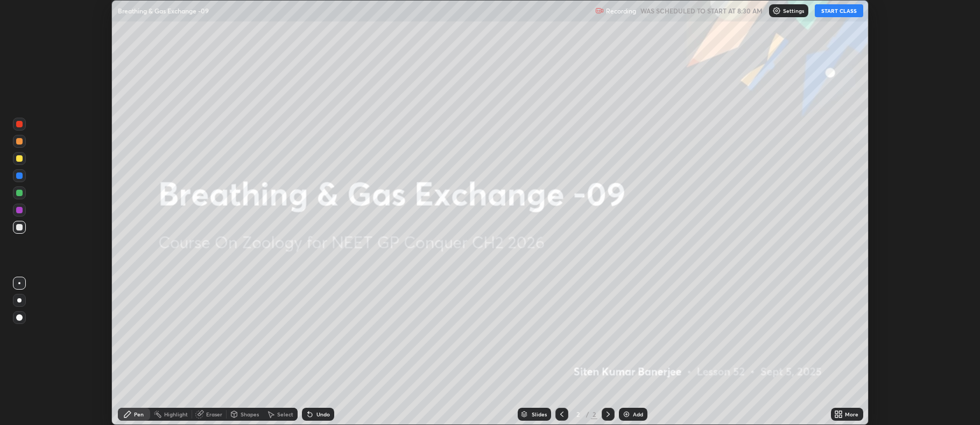  Describe the element at coordinates (176, 414) in the screenshot. I see `div: Highlight` at that location.